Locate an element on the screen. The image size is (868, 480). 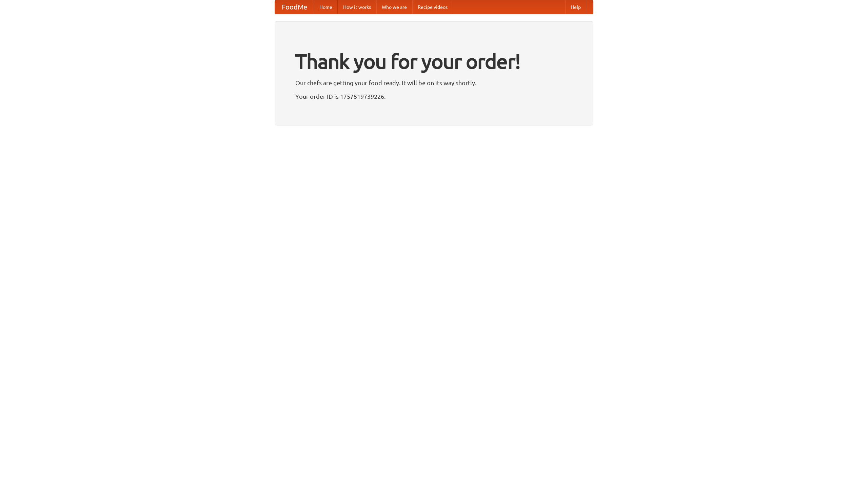
a: Home is located at coordinates (326, 7).